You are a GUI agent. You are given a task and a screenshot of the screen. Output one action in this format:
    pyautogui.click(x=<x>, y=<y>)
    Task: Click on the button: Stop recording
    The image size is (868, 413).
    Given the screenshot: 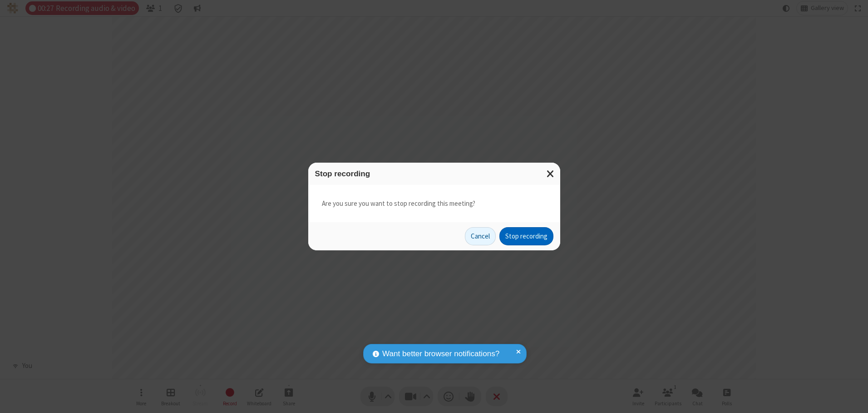 What is the action you would take?
    pyautogui.click(x=526, y=236)
    